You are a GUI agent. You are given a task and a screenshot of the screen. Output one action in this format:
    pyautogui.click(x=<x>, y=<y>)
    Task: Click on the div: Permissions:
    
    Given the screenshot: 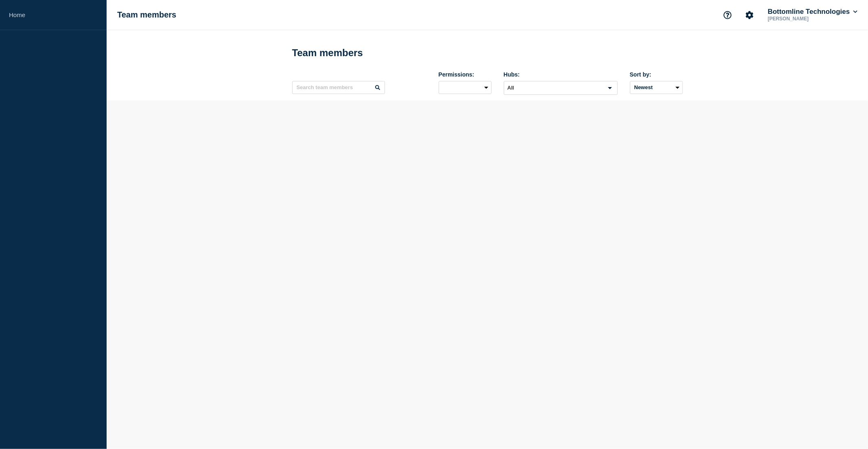 What is the action you would take?
    pyautogui.click(x=465, y=75)
    